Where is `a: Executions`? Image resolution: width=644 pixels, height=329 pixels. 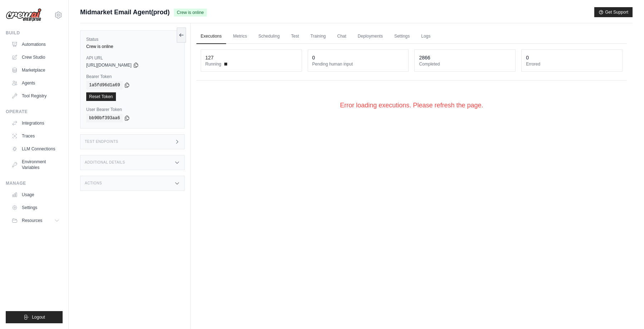 a: Executions is located at coordinates (211, 36).